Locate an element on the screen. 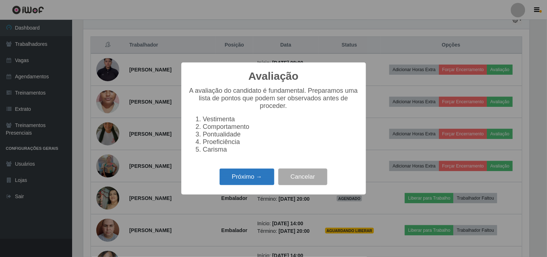 This screenshot has height=257, width=547. li: Proeficiência is located at coordinates (281, 142).